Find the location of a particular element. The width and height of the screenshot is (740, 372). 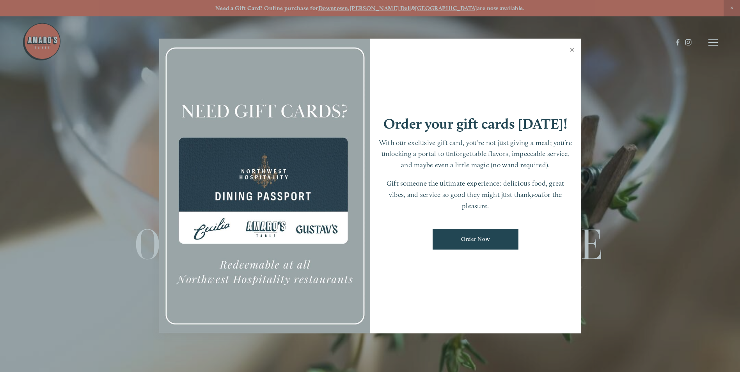

p: With our exclusive gift card, you’re not just giving a meal; you’re unlocking a portal to unforge... is located at coordinates (476, 154).